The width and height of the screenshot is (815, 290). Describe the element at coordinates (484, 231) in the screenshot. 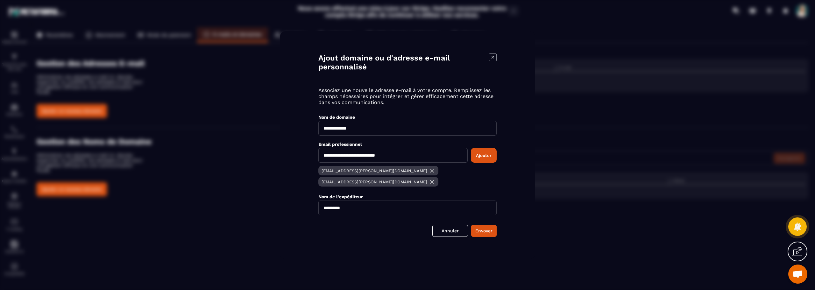

I see `button: Envoyer` at that location.